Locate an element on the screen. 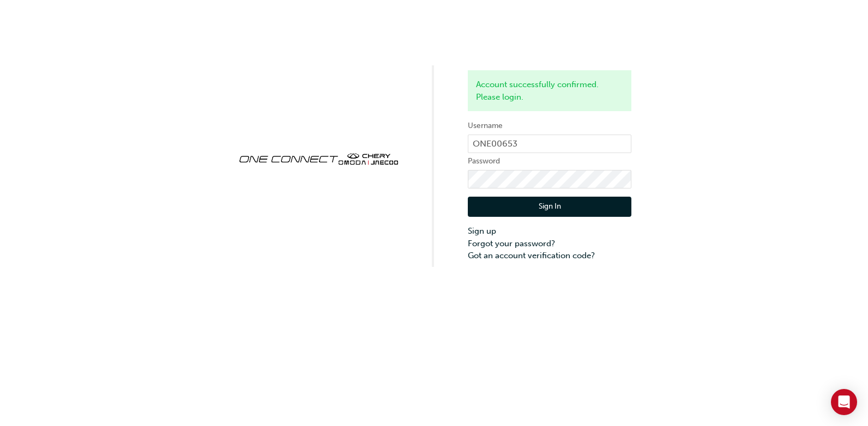 This screenshot has height=426, width=868. a: Got an account verification code? is located at coordinates (550, 255).